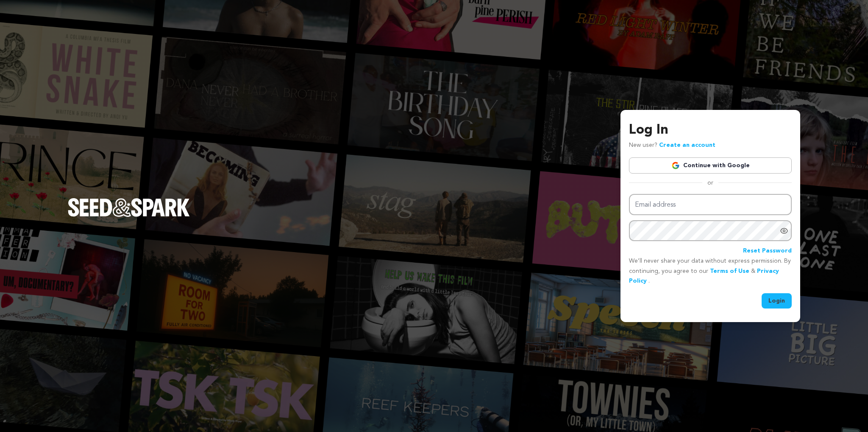 Image resolution: width=868 pixels, height=432 pixels. Describe the element at coordinates (767, 251) in the screenshot. I see `a: Reset Password` at that location.